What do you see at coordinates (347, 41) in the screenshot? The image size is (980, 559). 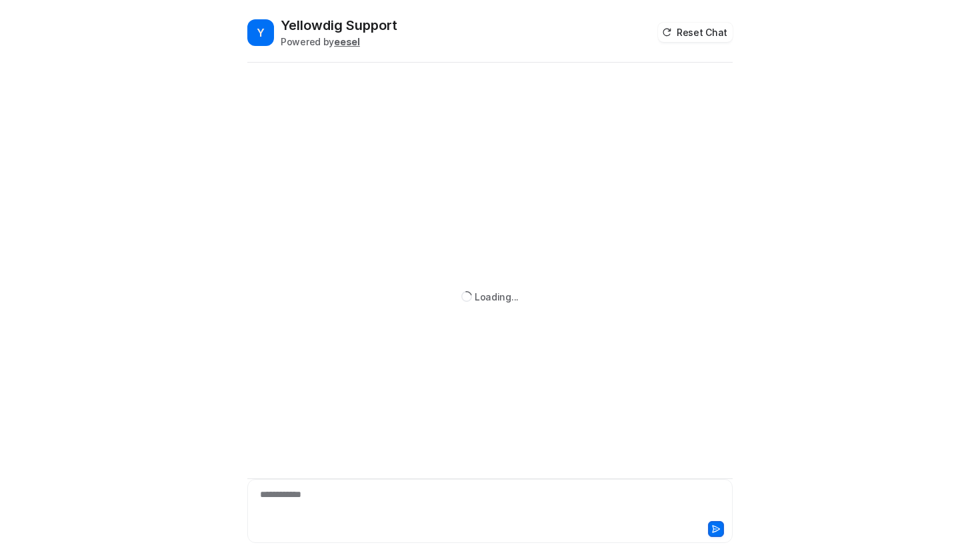 I see `b: eesel` at bounding box center [347, 41].